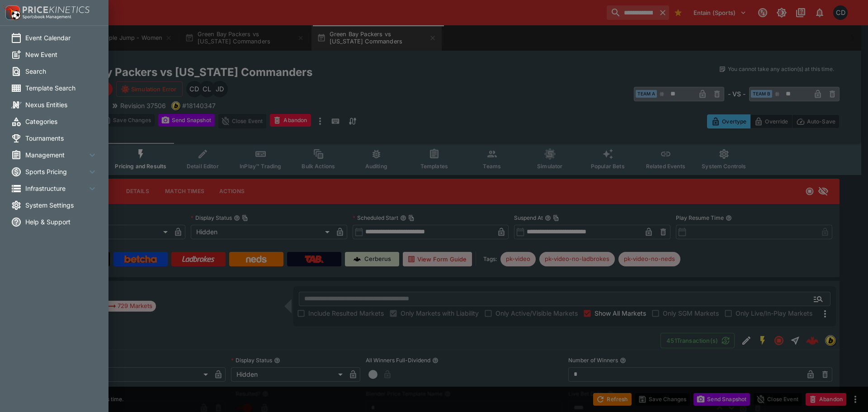  Describe the element at coordinates (62, 222) in the screenshot. I see `span: Help & Support` at that location.